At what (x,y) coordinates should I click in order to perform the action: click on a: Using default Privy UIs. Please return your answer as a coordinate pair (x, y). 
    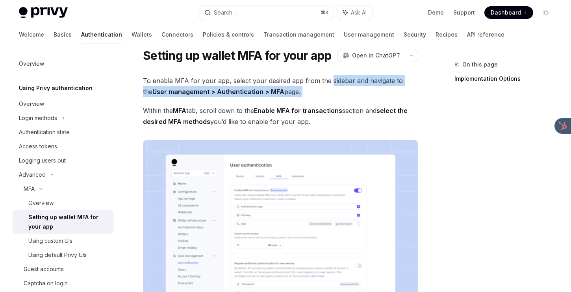
    Looking at the image, I should click on (63, 255).